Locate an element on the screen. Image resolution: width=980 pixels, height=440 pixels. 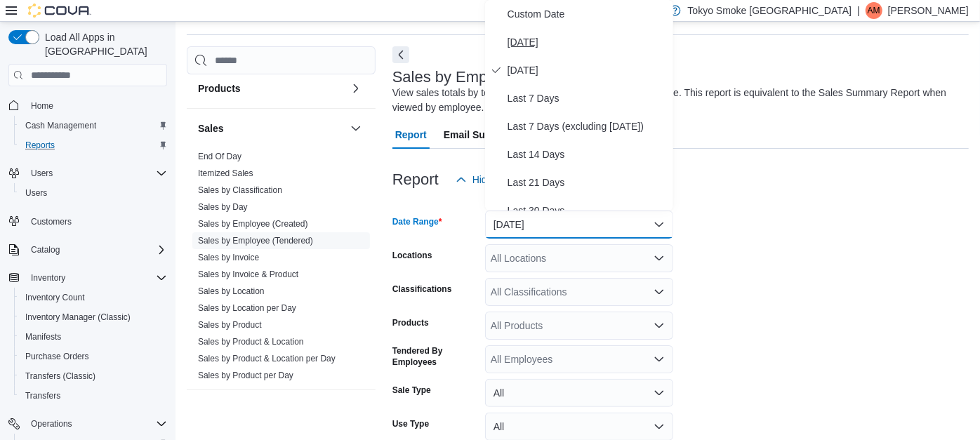
span: Report is located at coordinates (411, 135).